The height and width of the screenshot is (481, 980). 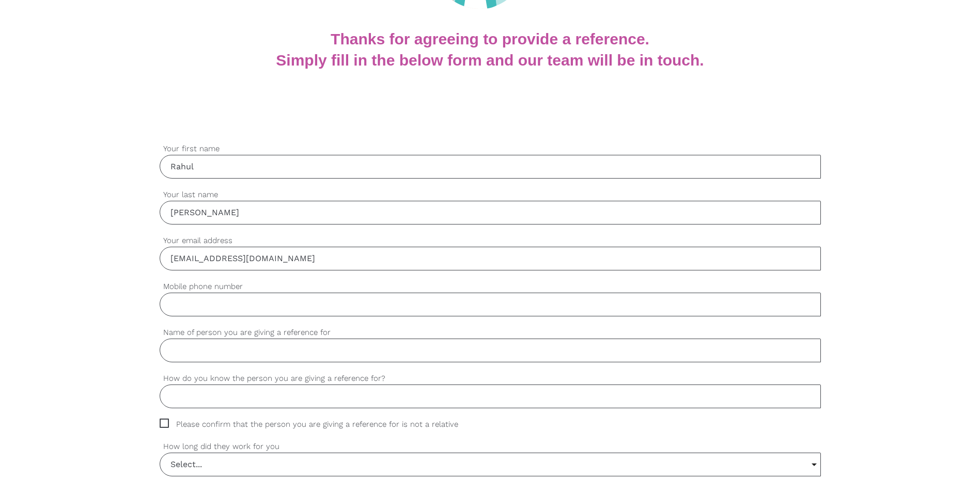 What do you see at coordinates (490, 149) in the screenshot?
I see `label: Your first name` at bounding box center [490, 149].